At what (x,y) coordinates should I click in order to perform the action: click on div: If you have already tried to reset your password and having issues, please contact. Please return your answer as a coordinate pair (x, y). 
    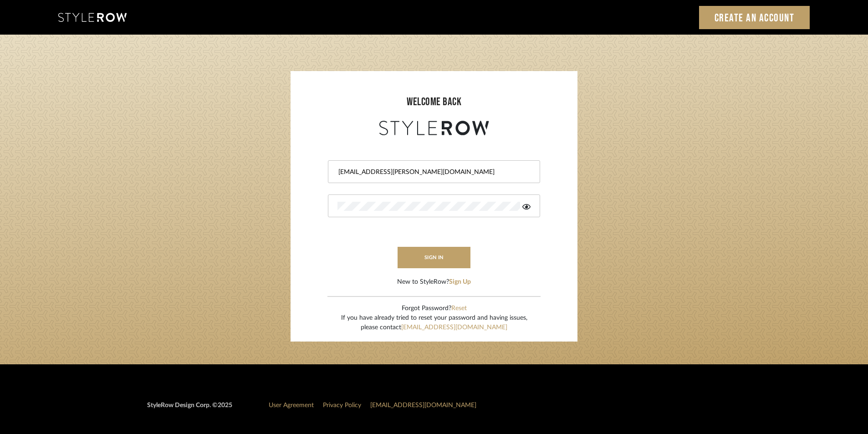
    Looking at the image, I should click on (434, 323).